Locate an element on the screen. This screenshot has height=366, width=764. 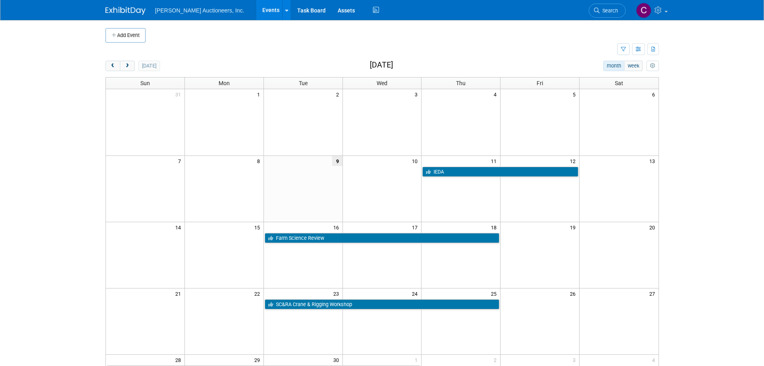
span: 23 is located at coordinates (337, 293).